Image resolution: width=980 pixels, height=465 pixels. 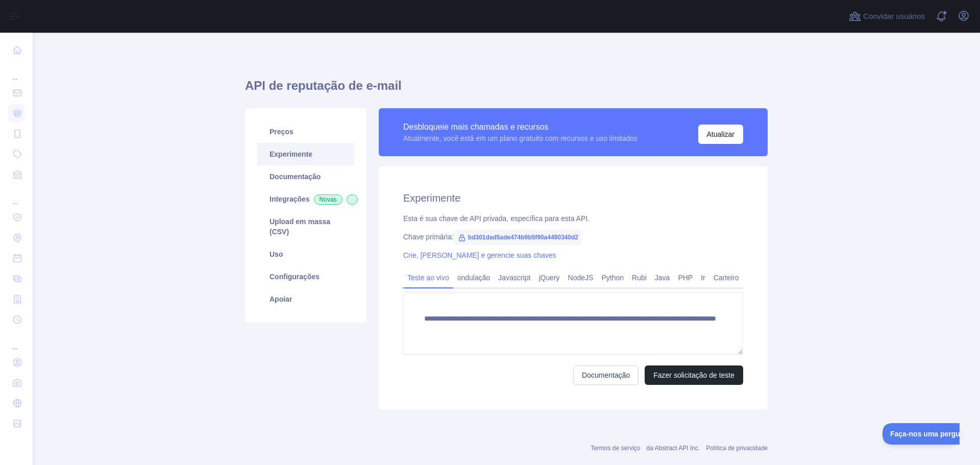 I want to click on font: Rubi, so click(x=639, y=278).